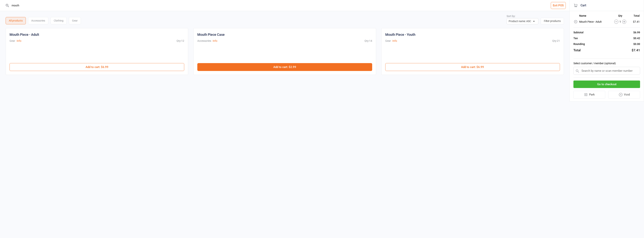 Image resolution: width=644 pixels, height=238 pixels. What do you see at coordinates (636, 51) in the screenshot?
I see `div: $7.41` at bounding box center [636, 51].